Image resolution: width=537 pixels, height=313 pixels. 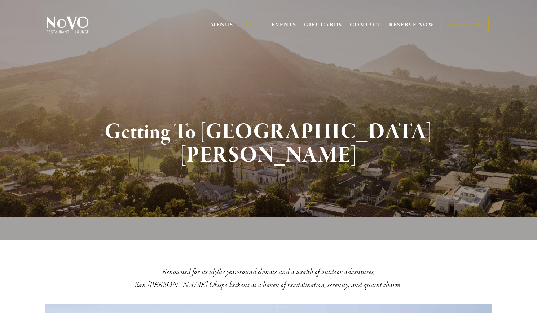 I want to click on img: Novo Restaurant &amp; Lounge, so click(x=67, y=25).